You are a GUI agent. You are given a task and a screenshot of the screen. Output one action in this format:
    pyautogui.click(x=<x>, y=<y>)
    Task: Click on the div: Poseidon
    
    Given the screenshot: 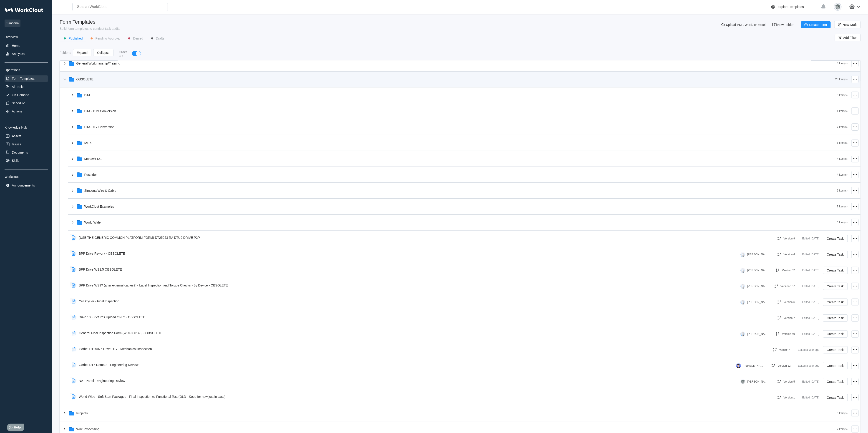 What is the action you would take?
    pyautogui.click(x=91, y=175)
    